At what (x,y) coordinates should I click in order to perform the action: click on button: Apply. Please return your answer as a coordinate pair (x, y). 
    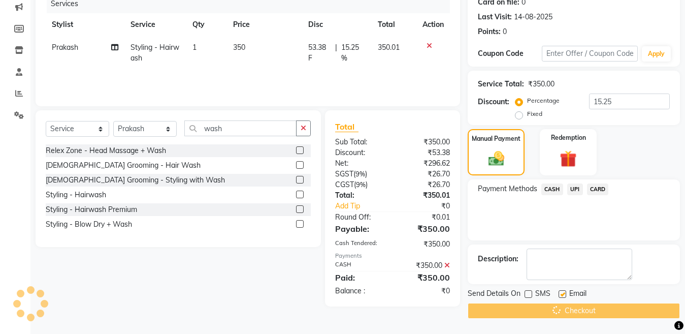
    Looking at the image, I should click on (656, 54).